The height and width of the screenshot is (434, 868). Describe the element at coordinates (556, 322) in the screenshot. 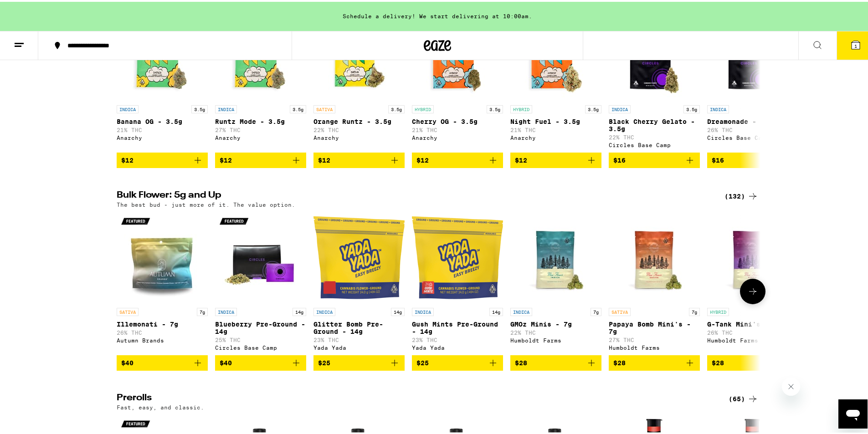

I see `p: GMOz Minis - 7g` at that location.